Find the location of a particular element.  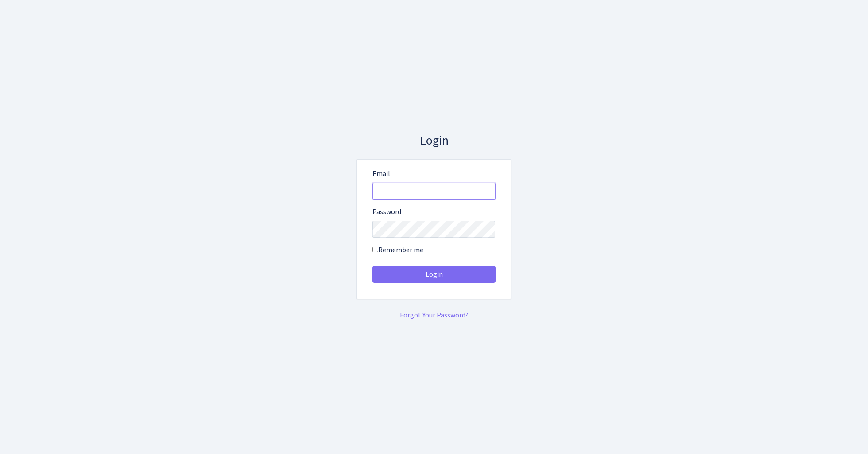

input: Remember me is located at coordinates (375, 249).